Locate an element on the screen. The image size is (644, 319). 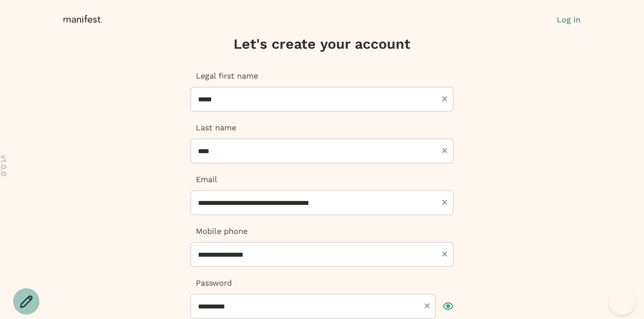
p: Password is located at coordinates (322, 283).